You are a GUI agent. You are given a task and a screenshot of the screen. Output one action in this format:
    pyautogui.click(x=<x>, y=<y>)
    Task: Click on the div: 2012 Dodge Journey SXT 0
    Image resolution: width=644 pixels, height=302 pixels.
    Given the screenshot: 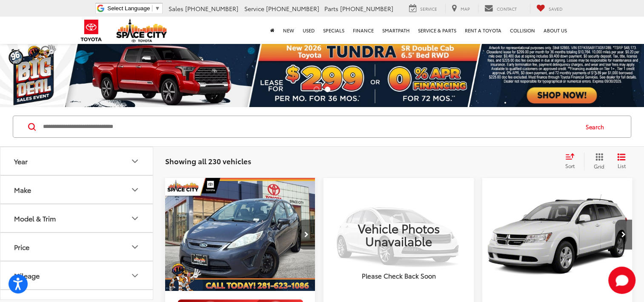 What is the action you would take?
    pyautogui.click(x=557, y=234)
    